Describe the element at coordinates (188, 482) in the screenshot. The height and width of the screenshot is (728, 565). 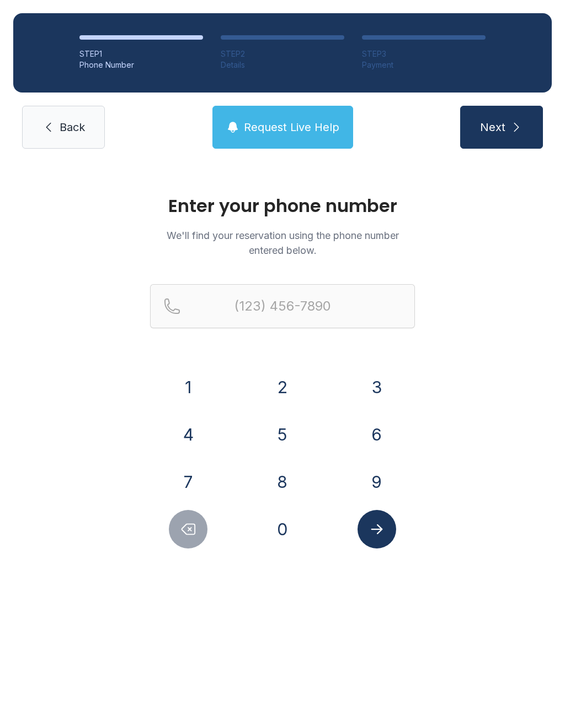
I see `button: 7` at that location.